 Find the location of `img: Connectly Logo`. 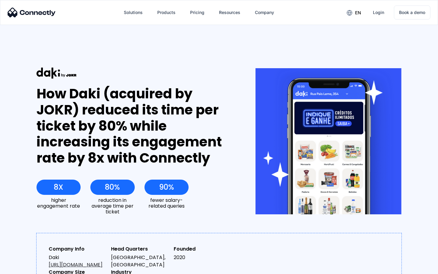

img: Connectly Logo is located at coordinates (32, 12).